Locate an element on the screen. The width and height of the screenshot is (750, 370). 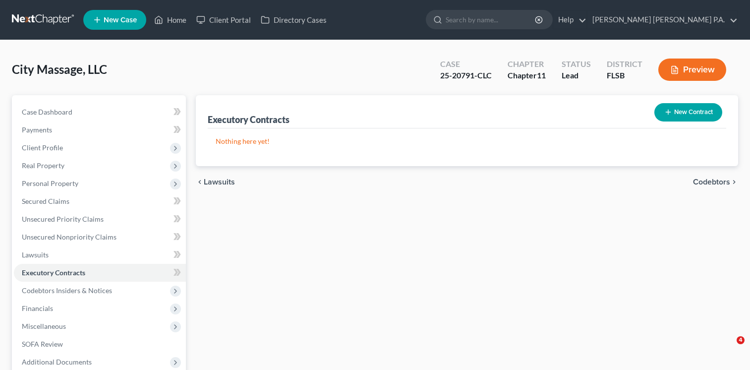
div: Status is located at coordinates (576, 64).